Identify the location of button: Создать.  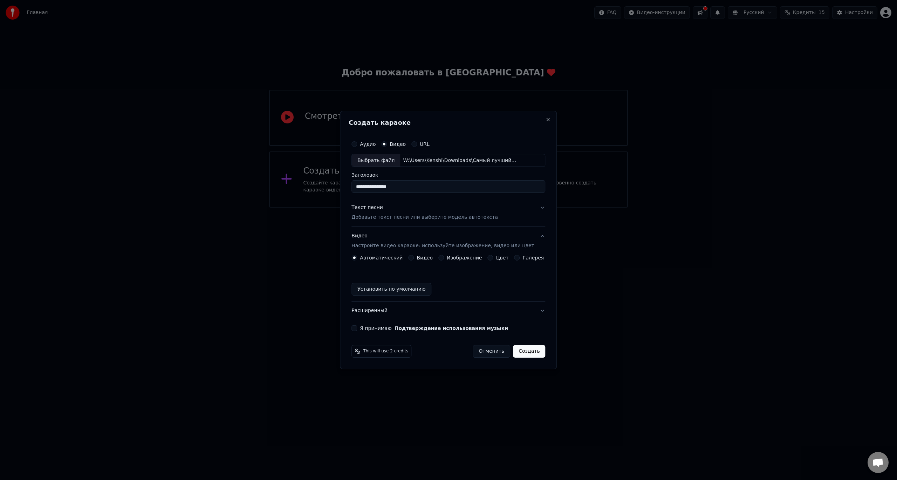
(529, 351).